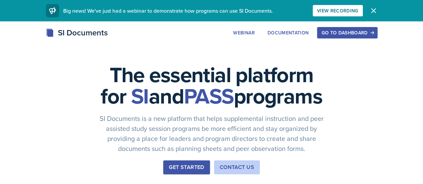  What do you see at coordinates (237, 167) in the screenshot?
I see `div: Contact Us` at bounding box center [237, 167].